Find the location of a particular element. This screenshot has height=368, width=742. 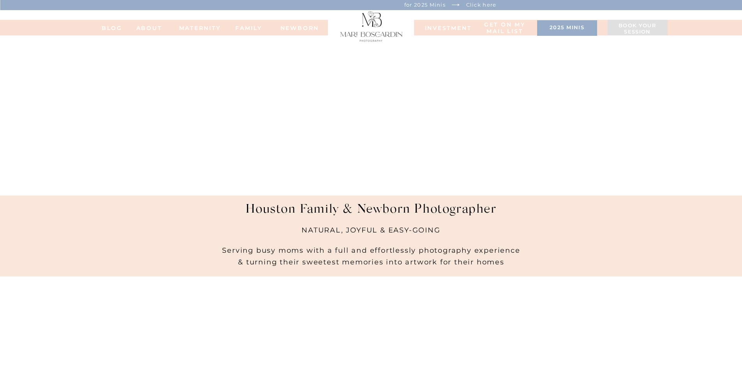

nav: NEWBORN is located at coordinates (300, 28).